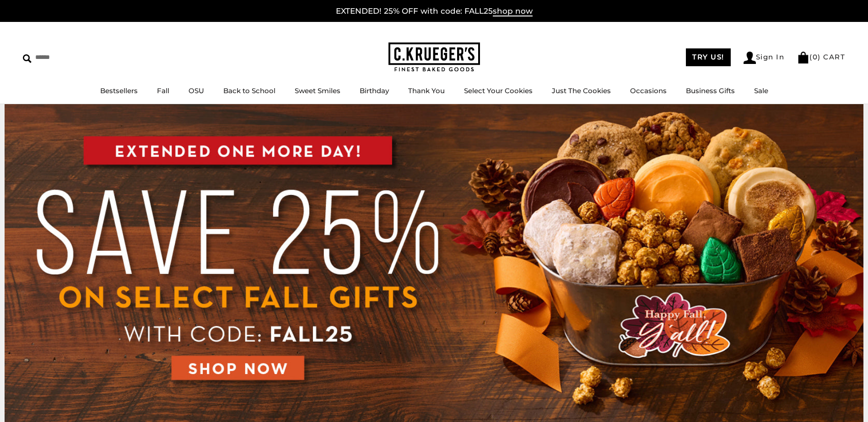  What do you see at coordinates (710, 91) in the screenshot?
I see `a: Business Gifts` at bounding box center [710, 91].